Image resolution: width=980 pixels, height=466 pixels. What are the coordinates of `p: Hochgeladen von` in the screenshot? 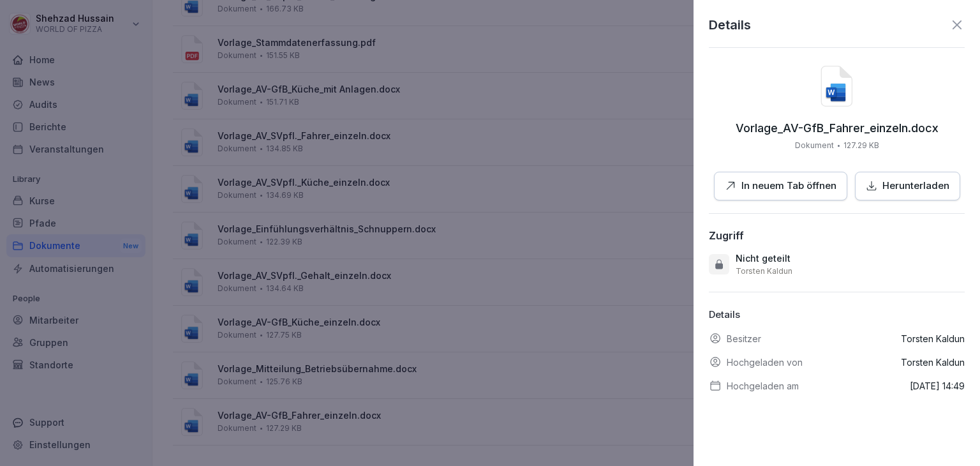 It's located at (764, 362).